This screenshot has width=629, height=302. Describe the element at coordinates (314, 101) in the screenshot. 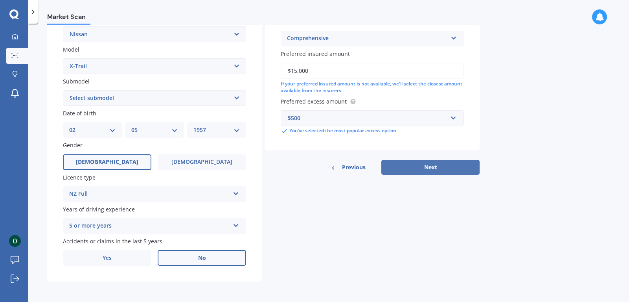

I see `span: Preferred excess amount` at that location.